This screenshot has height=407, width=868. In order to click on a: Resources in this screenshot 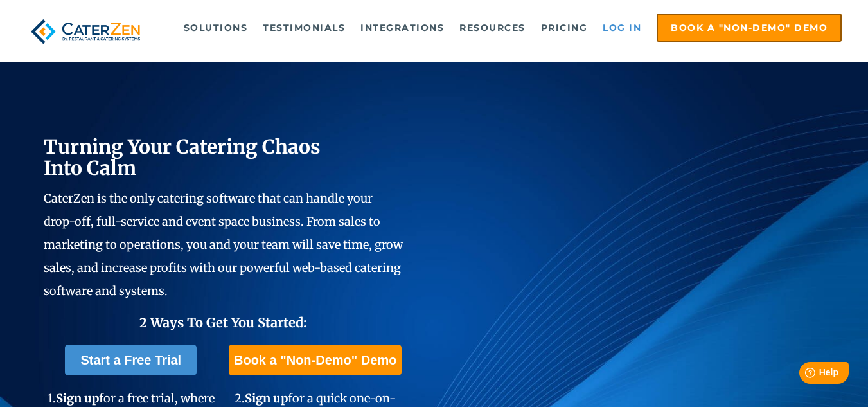, I will do `click(492, 28)`.